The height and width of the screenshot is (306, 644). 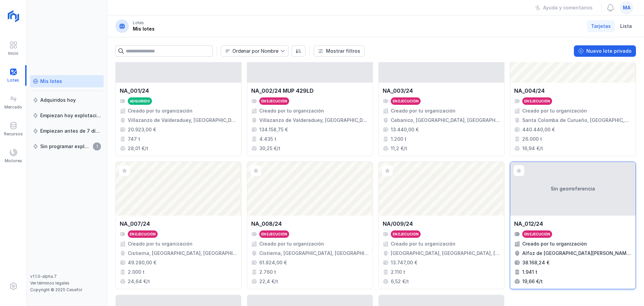 What do you see at coordinates (273, 129) in the screenshot?
I see `div: 134.158,75 €` at bounding box center [273, 129].